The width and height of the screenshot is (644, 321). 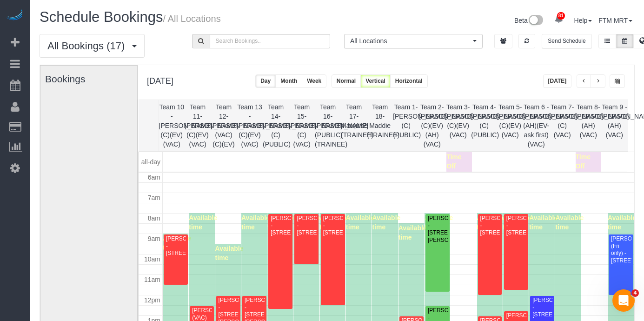 I want to click on input: Search Bookings.., so click(x=270, y=41).